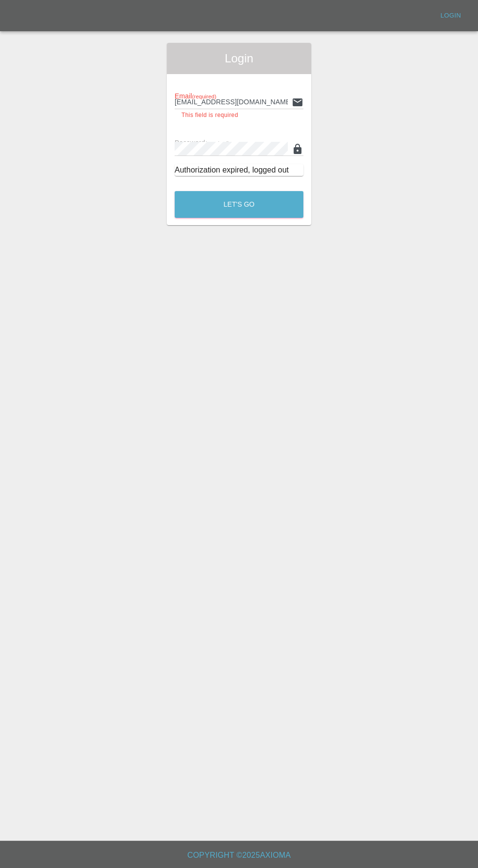 Image resolution: width=478 pixels, height=868 pixels. I want to click on span: Password, so click(202, 142).